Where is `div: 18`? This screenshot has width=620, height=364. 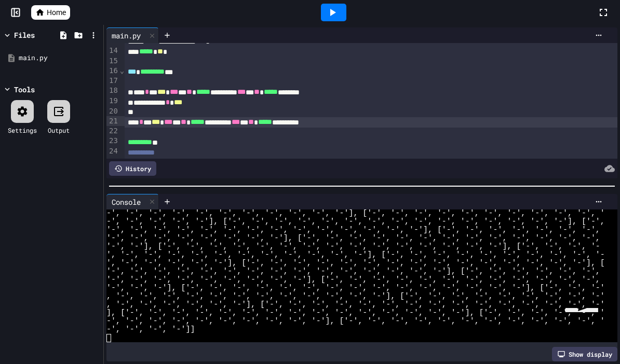 div: 18 is located at coordinates (112, 91).